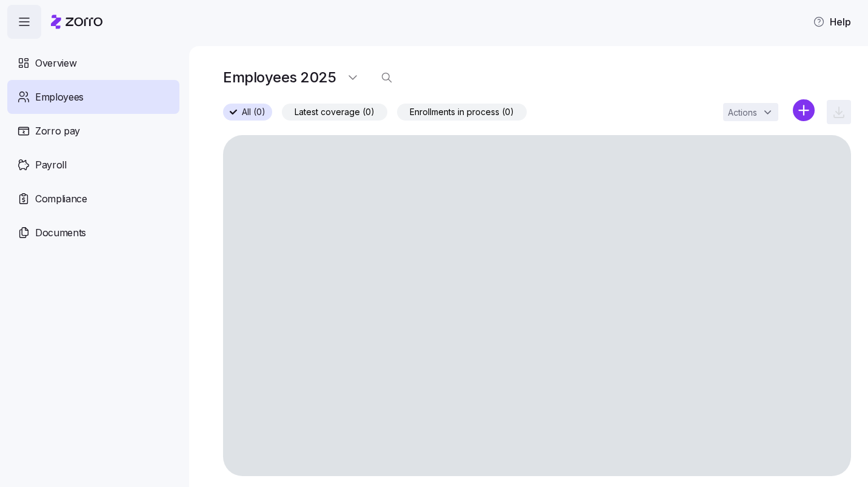 The height and width of the screenshot is (487, 868). What do you see at coordinates (279, 77) in the screenshot?
I see `h1: Employees 2025` at bounding box center [279, 77].